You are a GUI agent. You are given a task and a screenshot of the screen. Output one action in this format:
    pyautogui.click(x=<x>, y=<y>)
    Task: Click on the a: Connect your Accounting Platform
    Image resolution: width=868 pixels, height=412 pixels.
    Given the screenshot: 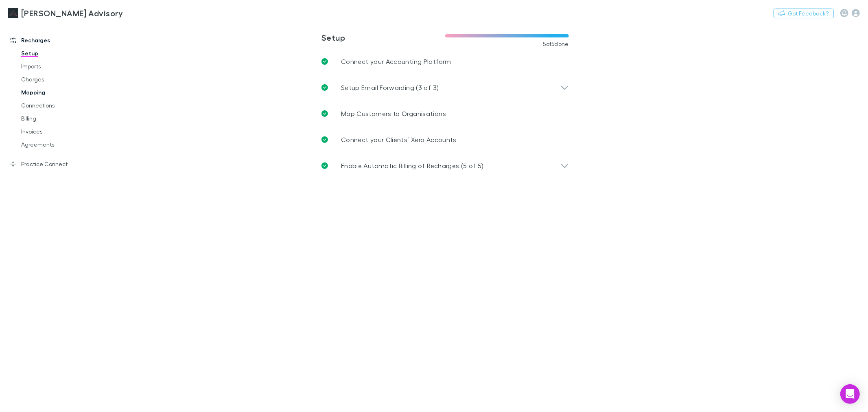 What is the action you would take?
    pyautogui.click(x=445, y=62)
    